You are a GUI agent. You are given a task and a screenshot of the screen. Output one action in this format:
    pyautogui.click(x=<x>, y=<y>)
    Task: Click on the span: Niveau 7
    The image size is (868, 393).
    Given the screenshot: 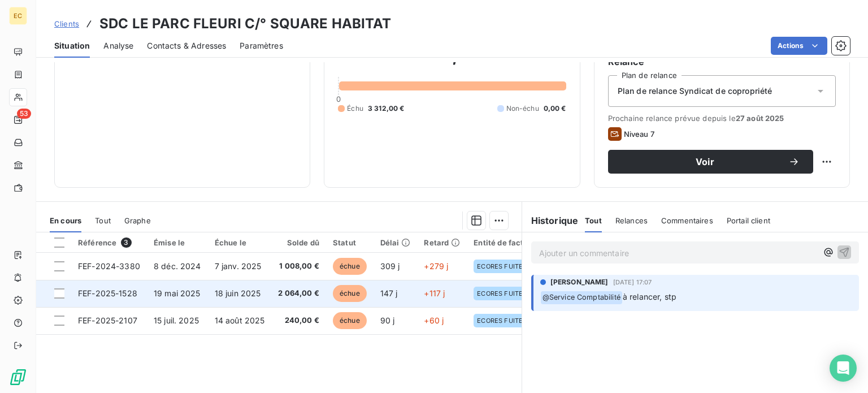 What is the action you would take?
    pyautogui.click(x=639, y=134)
    